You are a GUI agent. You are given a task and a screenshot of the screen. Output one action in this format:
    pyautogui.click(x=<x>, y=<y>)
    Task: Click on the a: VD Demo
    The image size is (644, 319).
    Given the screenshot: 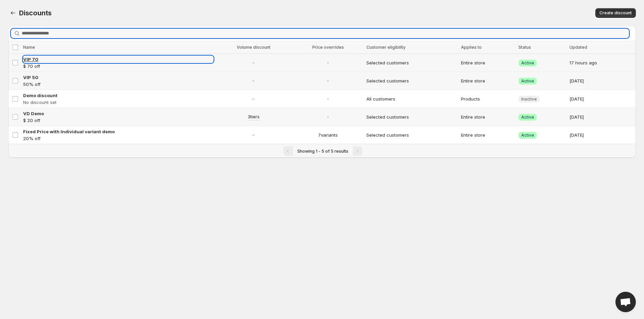 What is the action you would take?
    pyautogui.click(x=118, y=113)
    